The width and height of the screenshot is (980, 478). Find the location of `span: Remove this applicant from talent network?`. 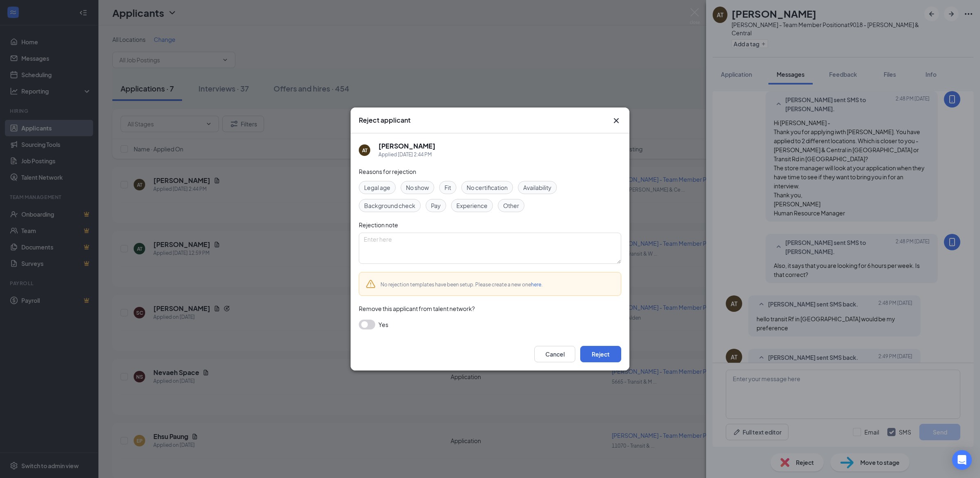

span: Remove this applicant from talent network? is located at coordinates (417, 309).